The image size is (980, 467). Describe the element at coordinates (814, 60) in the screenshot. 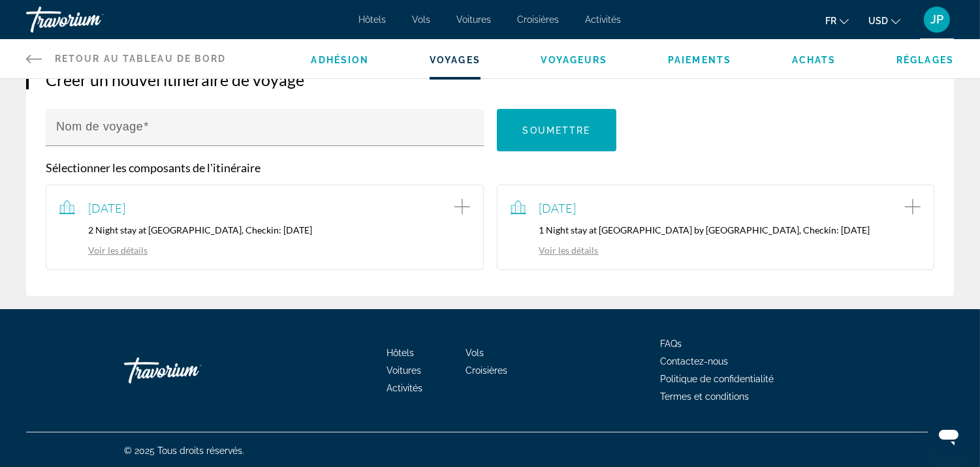

I see `a: Achats` at that location.